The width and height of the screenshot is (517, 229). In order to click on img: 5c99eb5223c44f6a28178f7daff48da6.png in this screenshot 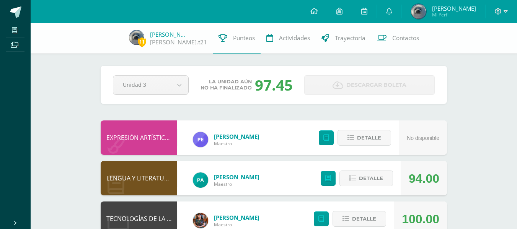, I will do `click(201, 140)`.